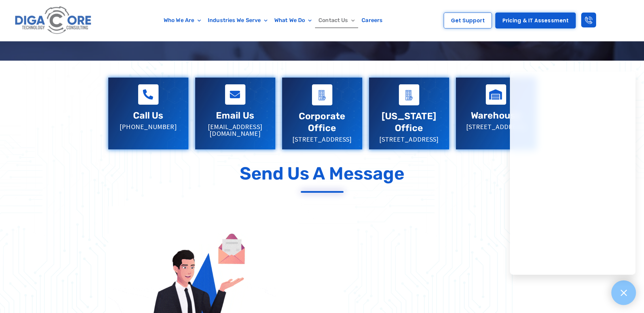 The height and width of the screenshot is (313, 644). I want to click on span: Get Support, so click(468, 20).